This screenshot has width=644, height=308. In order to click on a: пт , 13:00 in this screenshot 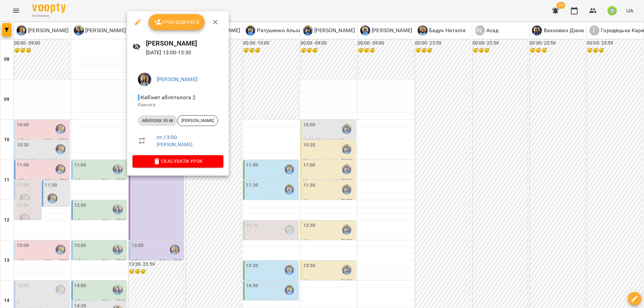, I will do `click(166, 138)`.